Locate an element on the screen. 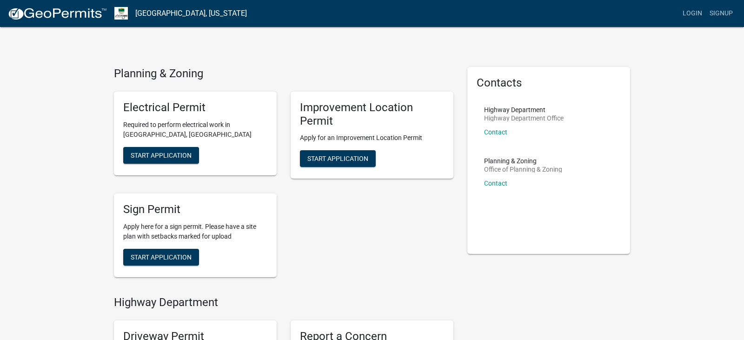  p: Planning & Zoning is located at coordinates (523, 161).